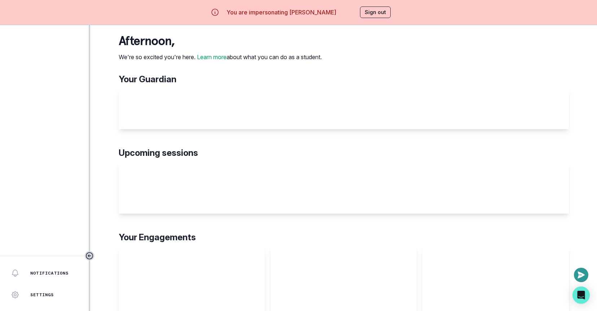  I want to click on a: Learn more, so click(212, 57).